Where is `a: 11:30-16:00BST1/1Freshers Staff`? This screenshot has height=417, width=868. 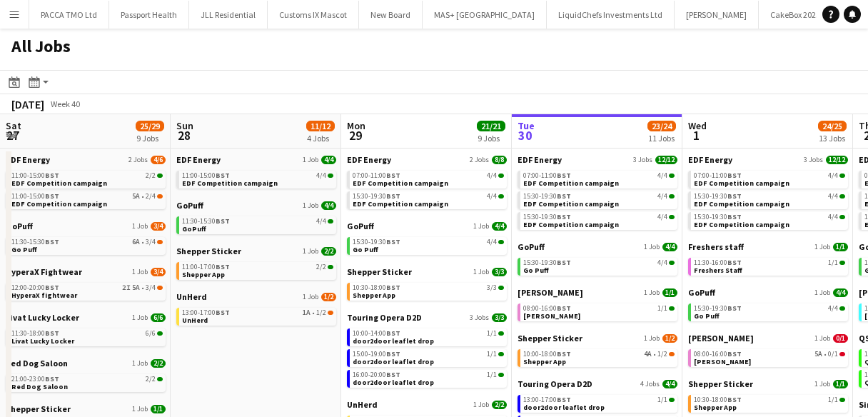 a: 11:30-16:00BST1/1Freshers Staff is located at coordinates (770, 266).